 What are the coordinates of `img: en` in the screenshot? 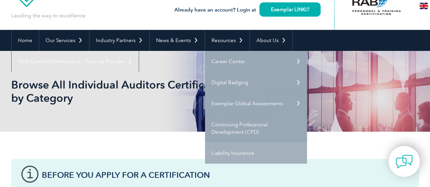 It's located at (423, 6).